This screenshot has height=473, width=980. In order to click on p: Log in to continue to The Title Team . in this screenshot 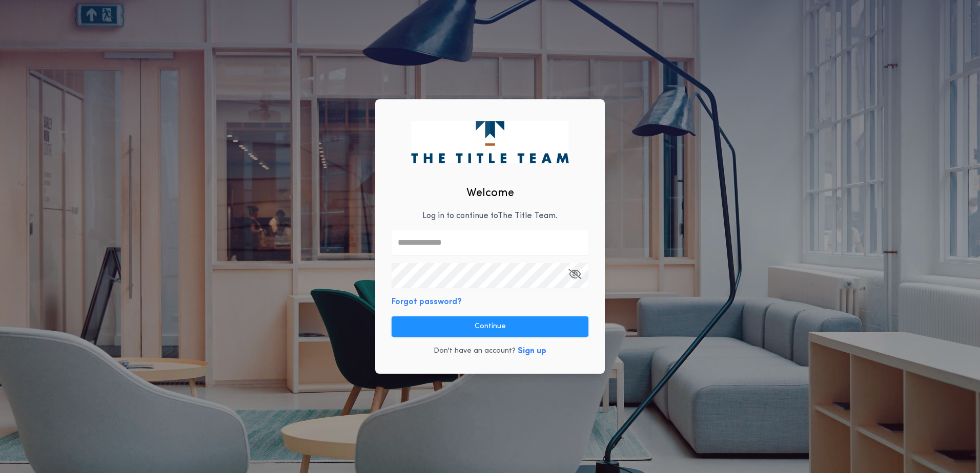, I will do `click(490, 216)`.